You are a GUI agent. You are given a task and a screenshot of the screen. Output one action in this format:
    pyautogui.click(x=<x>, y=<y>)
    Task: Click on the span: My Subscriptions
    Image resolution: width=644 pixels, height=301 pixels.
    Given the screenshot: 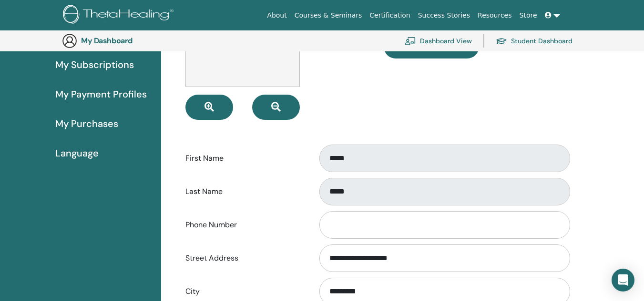 What is the action you would take?
    pyautogui.click(x=94, y=65)
    